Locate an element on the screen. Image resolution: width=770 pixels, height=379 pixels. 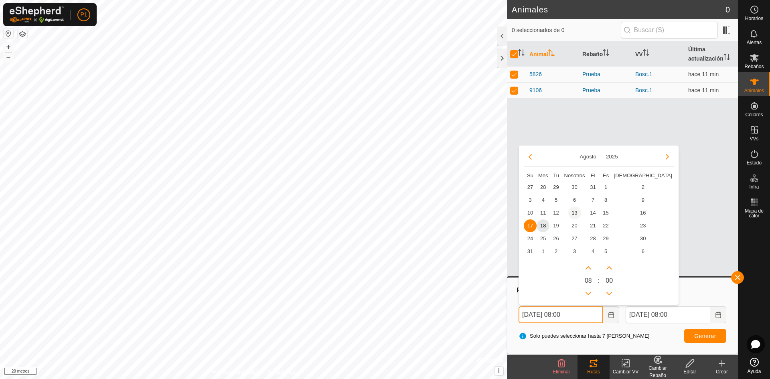
p-button: Hora anterior is located at coordinates (588, 293).